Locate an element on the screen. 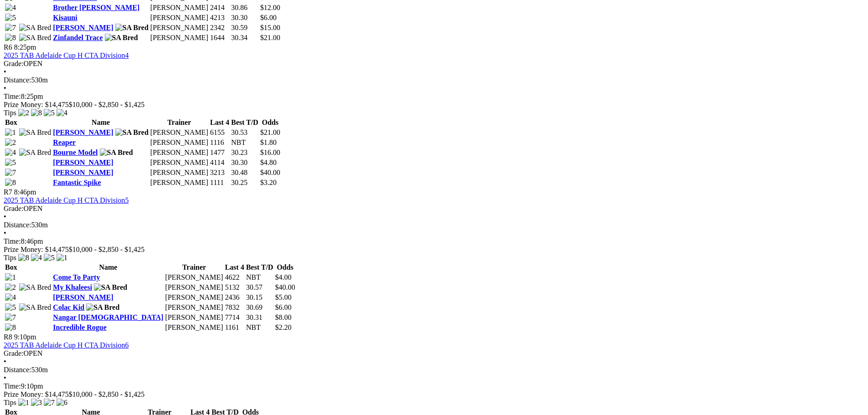 This screenshot has width=868, height=415. th: Best T/D is located at coordinates (260, 267).